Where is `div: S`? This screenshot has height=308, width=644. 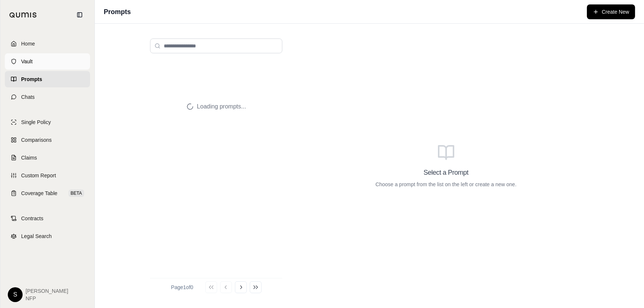 div: S is located at coordinates (15, 295).